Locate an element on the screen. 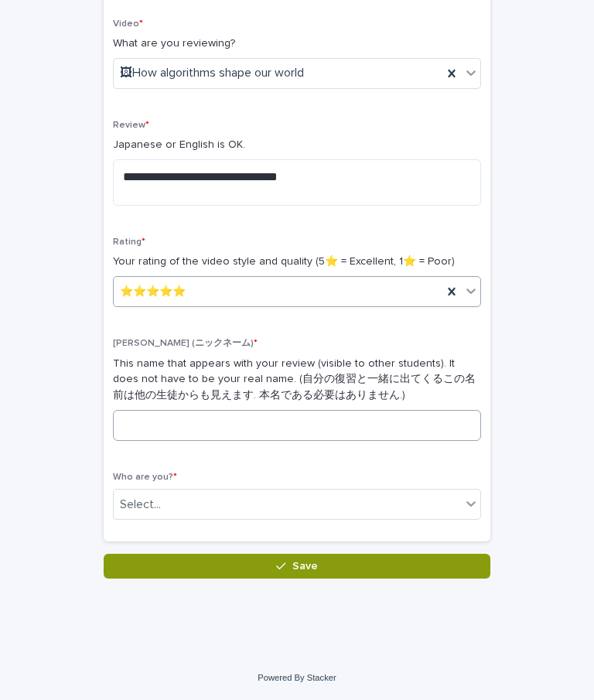 This screenshot has width=594, height=700. span: Review is located at coordinates (130, 126).